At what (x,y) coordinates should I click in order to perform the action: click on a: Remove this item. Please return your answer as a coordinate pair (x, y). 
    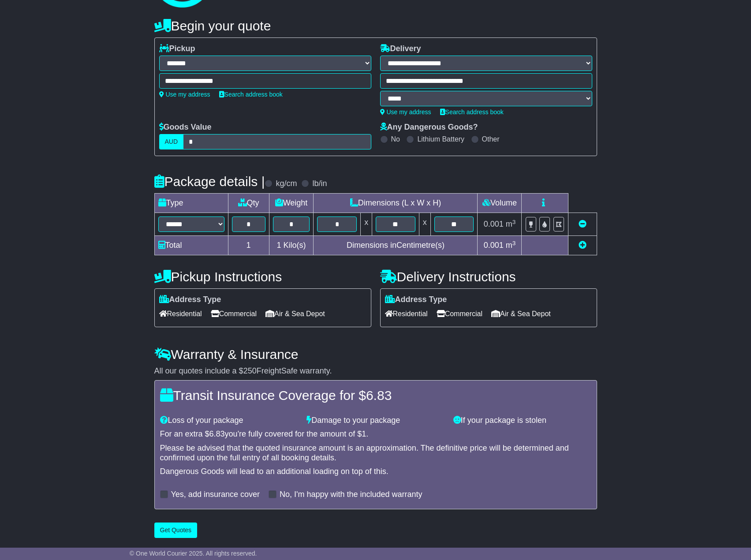
    Looking at the image, I should click on (583, 224).